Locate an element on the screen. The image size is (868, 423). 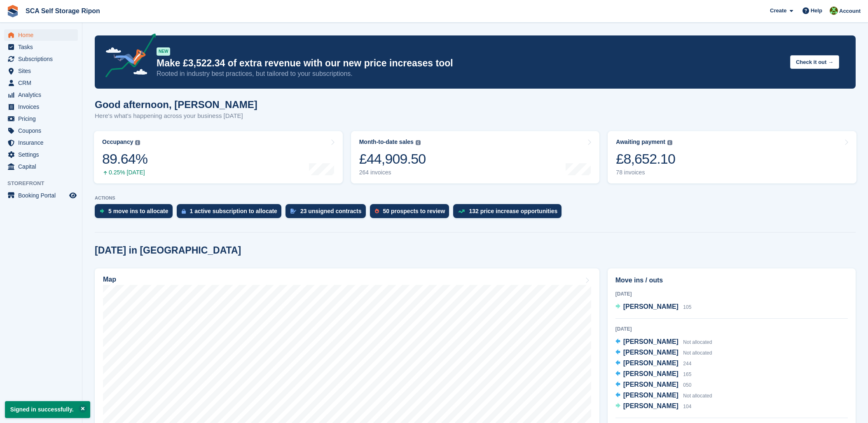
span: Invoices is located at coordinates (43, 106).